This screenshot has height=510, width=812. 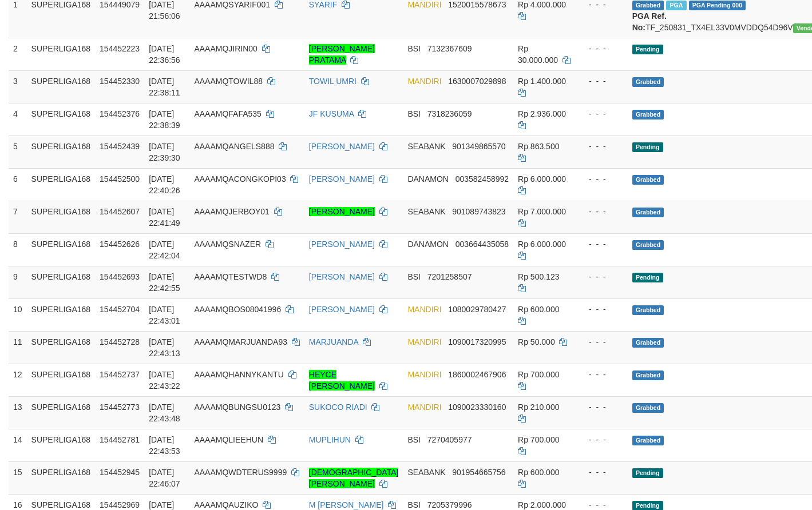 What do you see at coordinates (717, 5) in the screenshot?
I see `span: PGA Pending` at bounding box center [717, 5].